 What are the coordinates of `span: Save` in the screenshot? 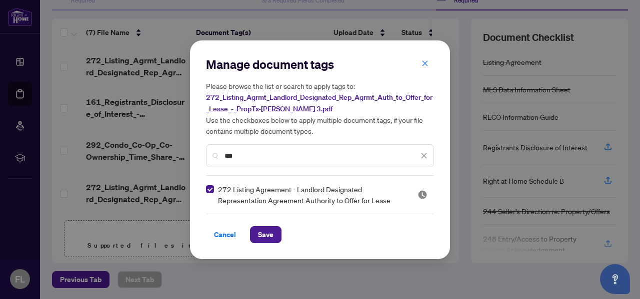 It's located at (265, 235).